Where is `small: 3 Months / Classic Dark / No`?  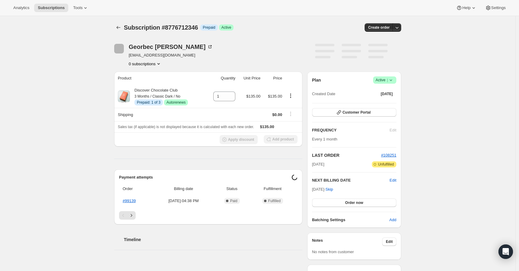
small: 3 Months / Classic Dark / No is located at coordinates (157, 96).